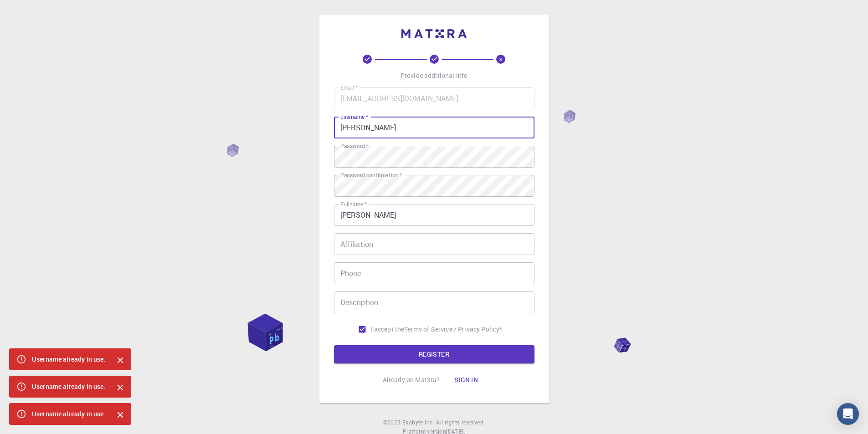 This screenshot has height=434, width=868. What do you see at coordinates (434, 75) in the screenshot?
I see `p: Provide additional info` at bounding box center [434, 75].